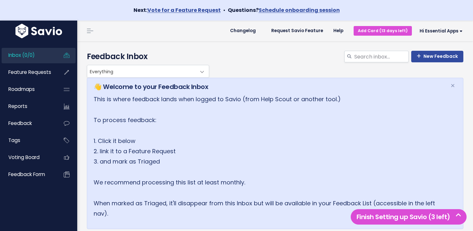  I want to click on a: Vote for a Feature Request, so click(184, 10).